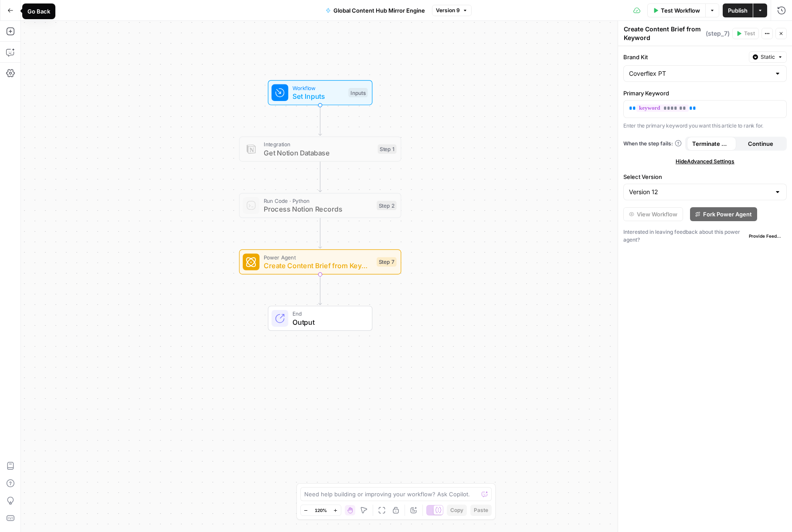  I want to click on span: Test Workflow, so click(680, 11).